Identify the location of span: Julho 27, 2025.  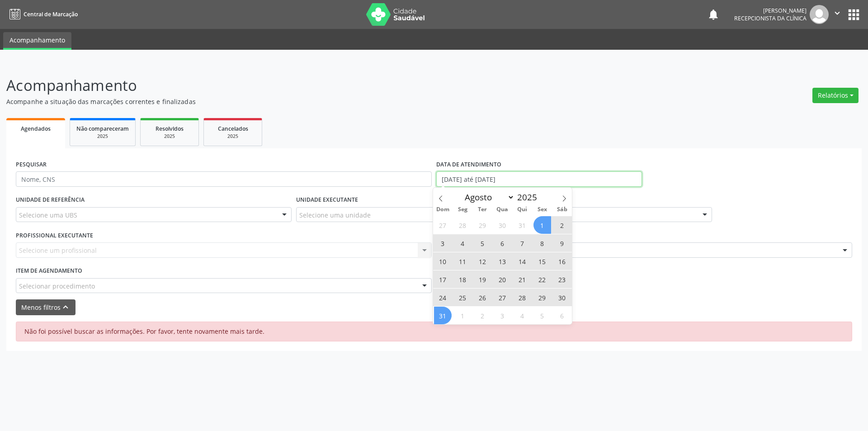
(442, 225).